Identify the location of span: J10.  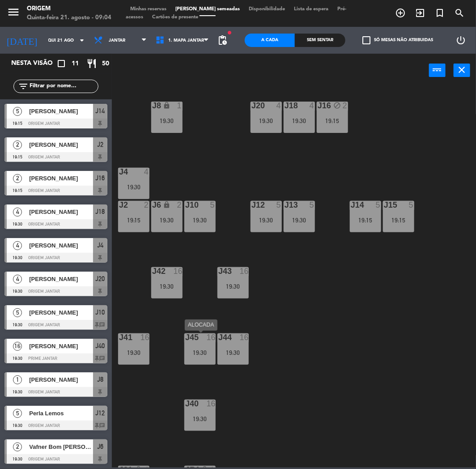
(100, 313).